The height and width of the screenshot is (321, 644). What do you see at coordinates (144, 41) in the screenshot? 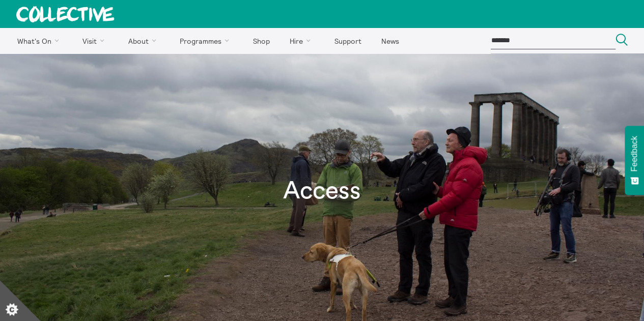
I see `a: About` at bounding box center [144, 41].